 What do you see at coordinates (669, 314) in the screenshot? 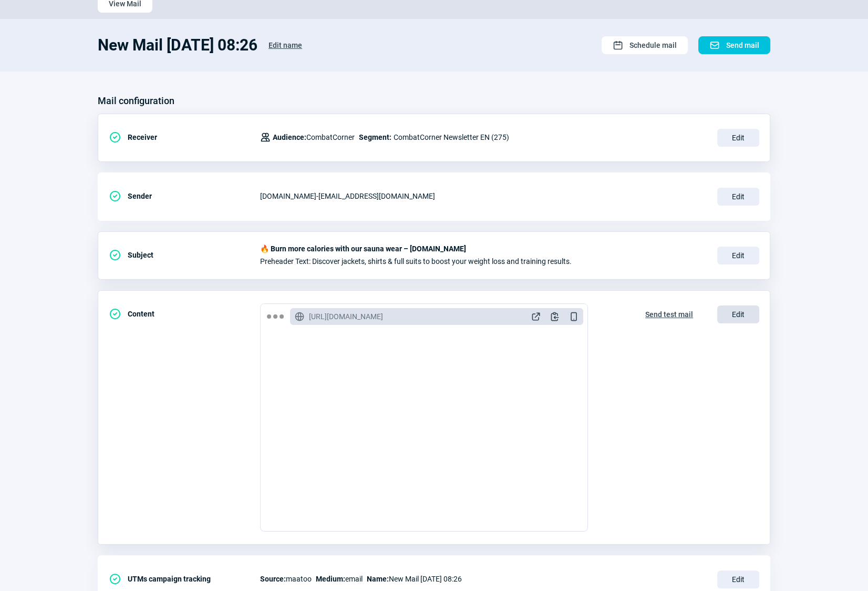
I see `span: Send test mail` at bounding box center [669, 314].